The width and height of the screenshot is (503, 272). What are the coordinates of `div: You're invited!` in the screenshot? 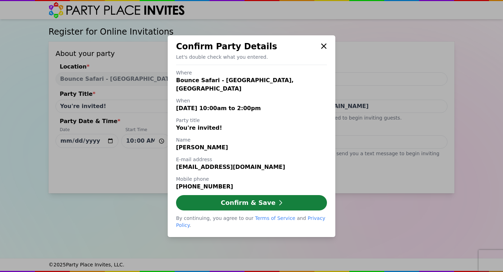 It's located at (252, 128).